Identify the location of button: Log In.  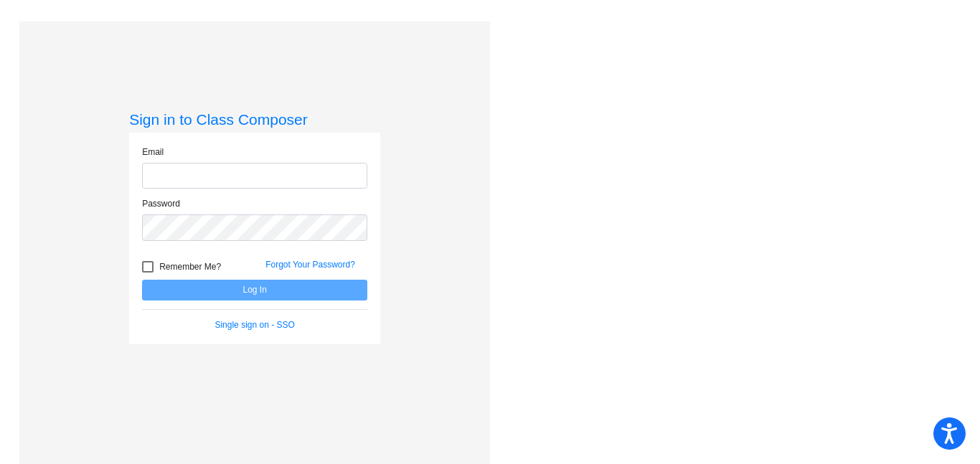
(254, 290).